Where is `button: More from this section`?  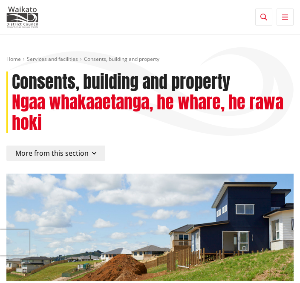 button: More from this section is located at coordinates (56, 153).